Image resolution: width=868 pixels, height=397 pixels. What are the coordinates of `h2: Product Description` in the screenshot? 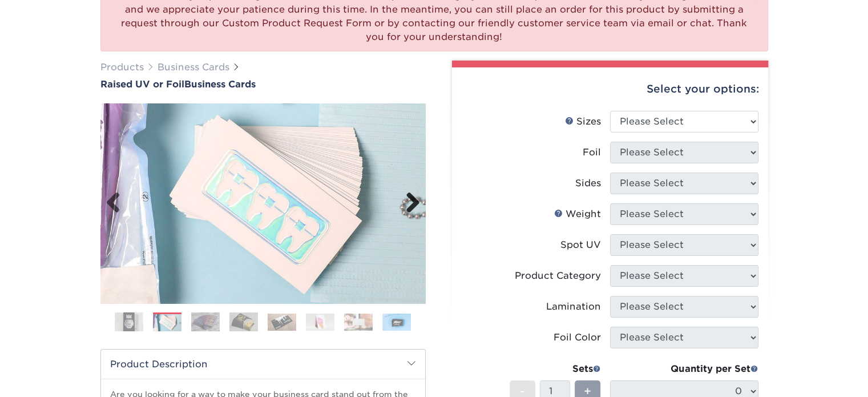 It's located at (263, 364).